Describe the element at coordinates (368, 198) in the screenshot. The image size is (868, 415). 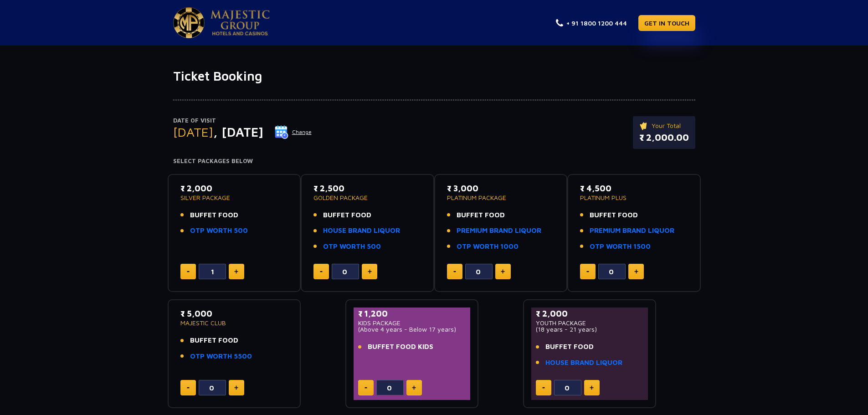
I see `p: GOLDEN PACKAGE` at that location.